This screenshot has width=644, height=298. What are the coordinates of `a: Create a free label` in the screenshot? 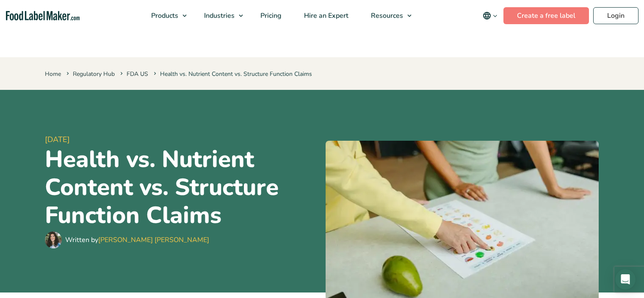 It's located at (546, 16).